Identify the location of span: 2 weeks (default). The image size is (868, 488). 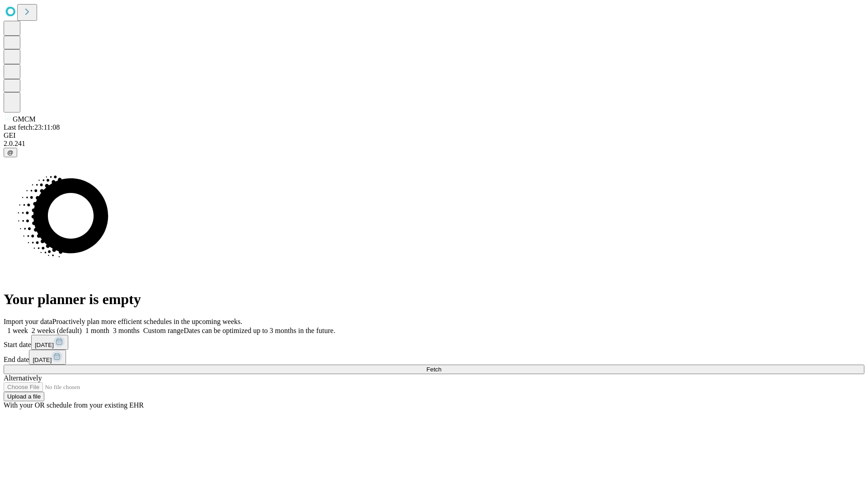
(57, 330).